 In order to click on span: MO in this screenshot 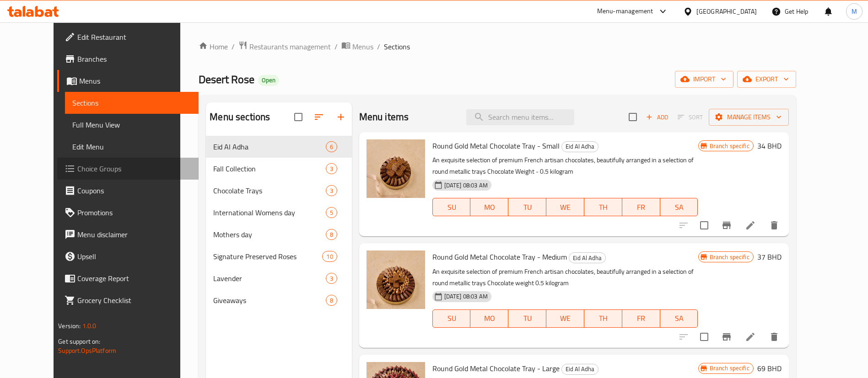, I will do `click(489, 208)`.